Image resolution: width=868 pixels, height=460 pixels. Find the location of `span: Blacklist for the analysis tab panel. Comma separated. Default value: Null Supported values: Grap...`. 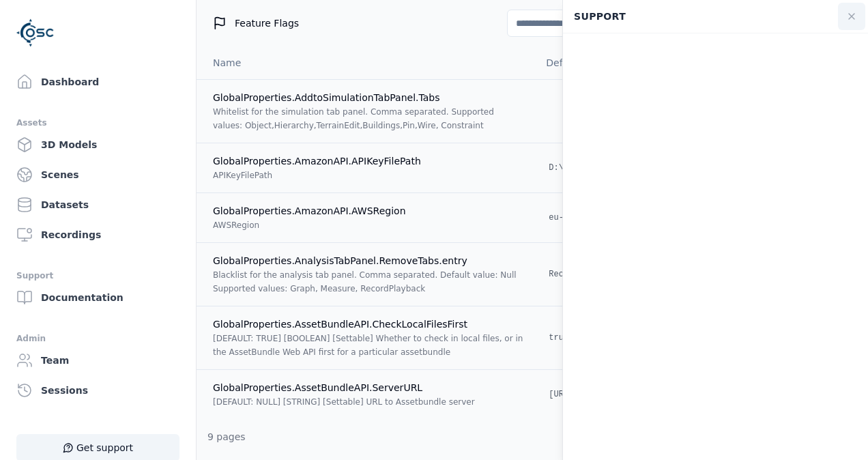

span: Blacklist for the analysis tab panel. Comma separated. Default value: Null Supported values: Grap... is located at coordinates (364, 282).